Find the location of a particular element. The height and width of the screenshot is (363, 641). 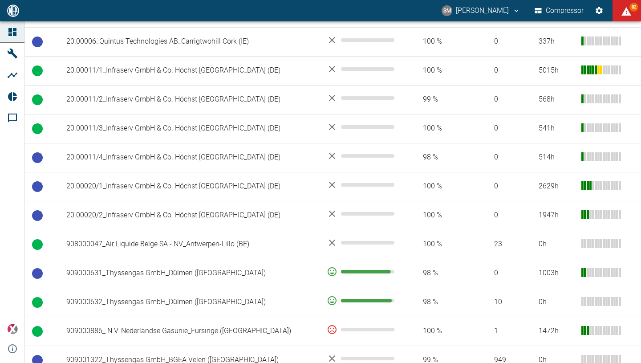

div: 568 h is located at coordinates (557, 99).